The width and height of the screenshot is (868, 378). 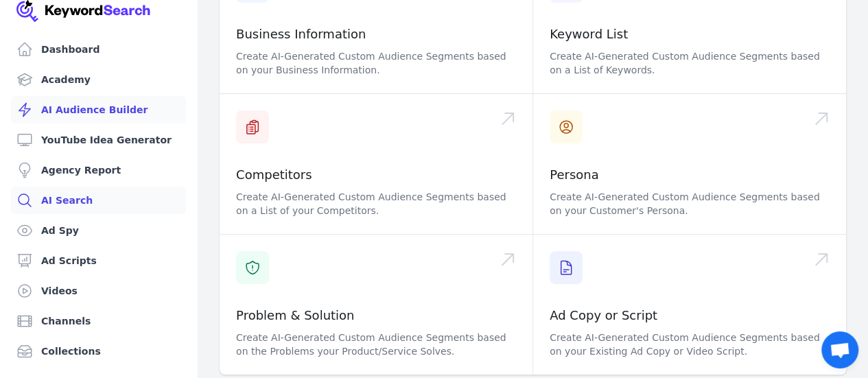 I want to click on a: Collections, so click(x=98, y=351).